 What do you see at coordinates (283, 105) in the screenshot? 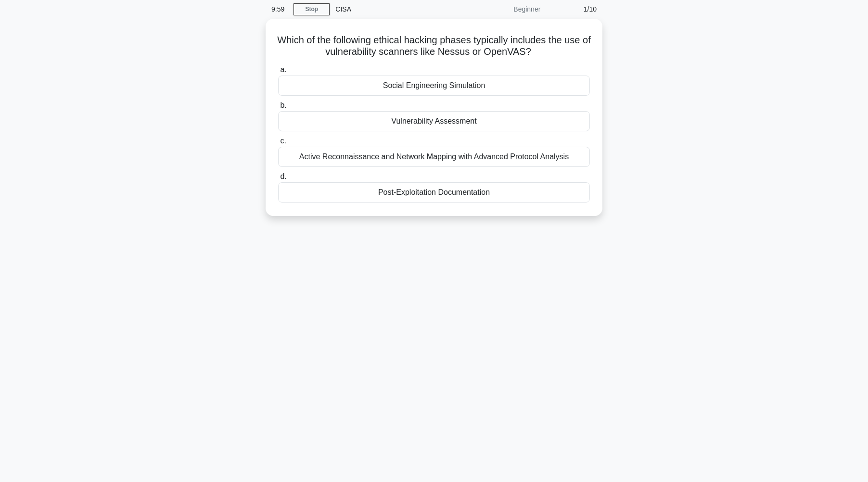
I see `span: b.` at bounding box center [283, 105].